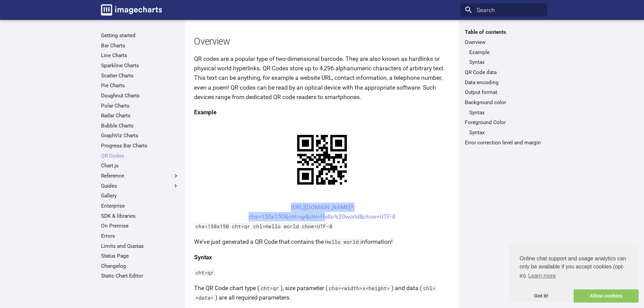 This screenshot has width=644, height=308. I want to click on a: Enterprise, so click(140, 206).